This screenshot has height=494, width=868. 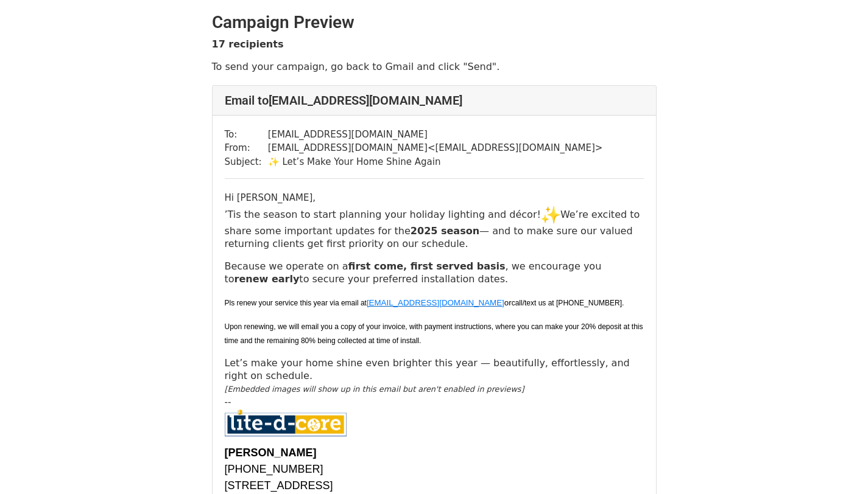 What do you see at coordinates (508, 302) in the screenshot?
I see `span: or` at bounding box center [508, 302].